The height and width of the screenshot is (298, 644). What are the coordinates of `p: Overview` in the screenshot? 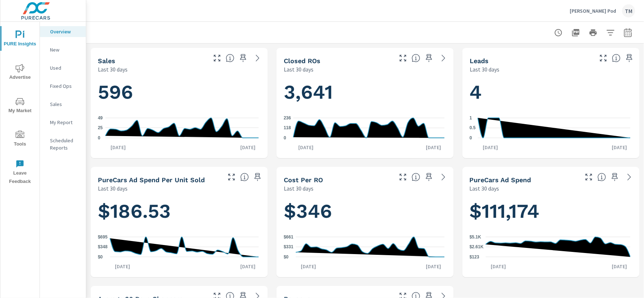 It's located at (65, 32).